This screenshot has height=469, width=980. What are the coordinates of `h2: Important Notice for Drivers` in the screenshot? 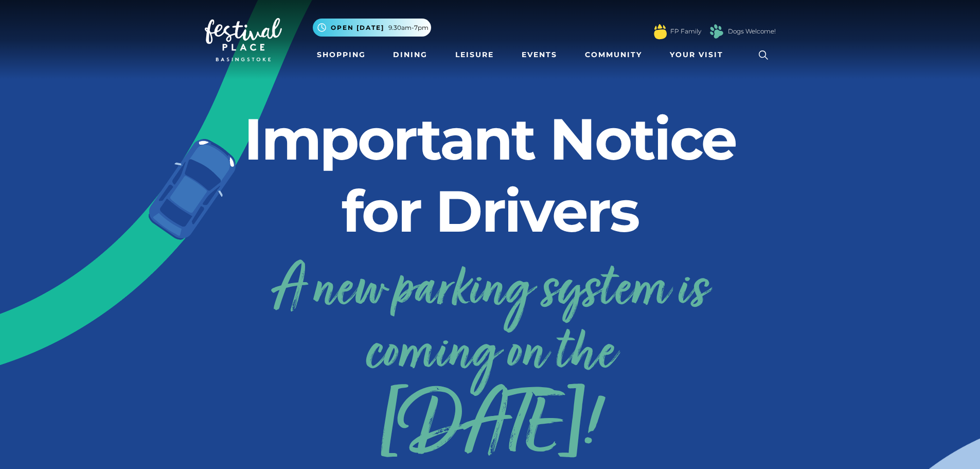 It's located at (490, 175).